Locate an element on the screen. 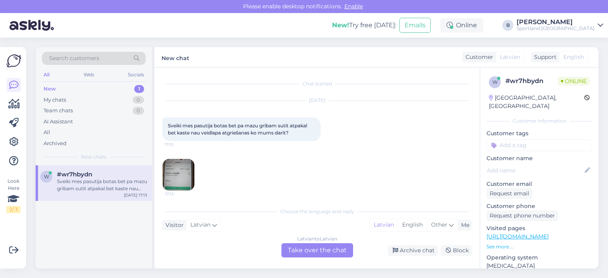 The width and height of the screenshot is (608, 278). span: Online is located at coordinates (573, 81).